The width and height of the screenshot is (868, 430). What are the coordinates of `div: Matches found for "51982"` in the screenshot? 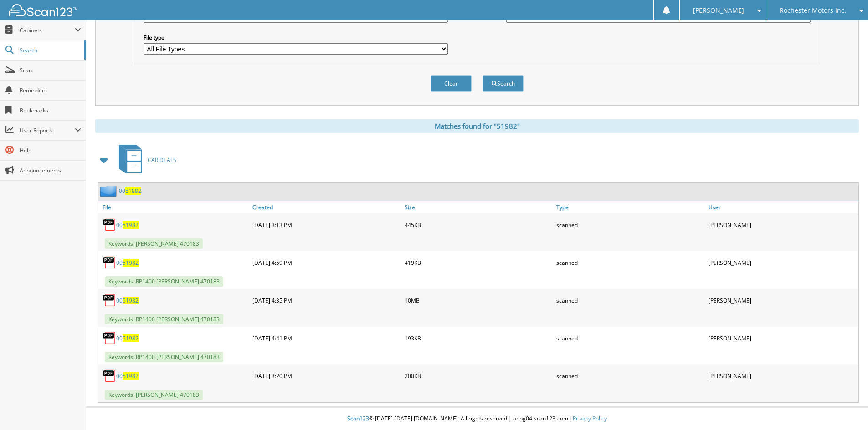 It's located at (477, 126).